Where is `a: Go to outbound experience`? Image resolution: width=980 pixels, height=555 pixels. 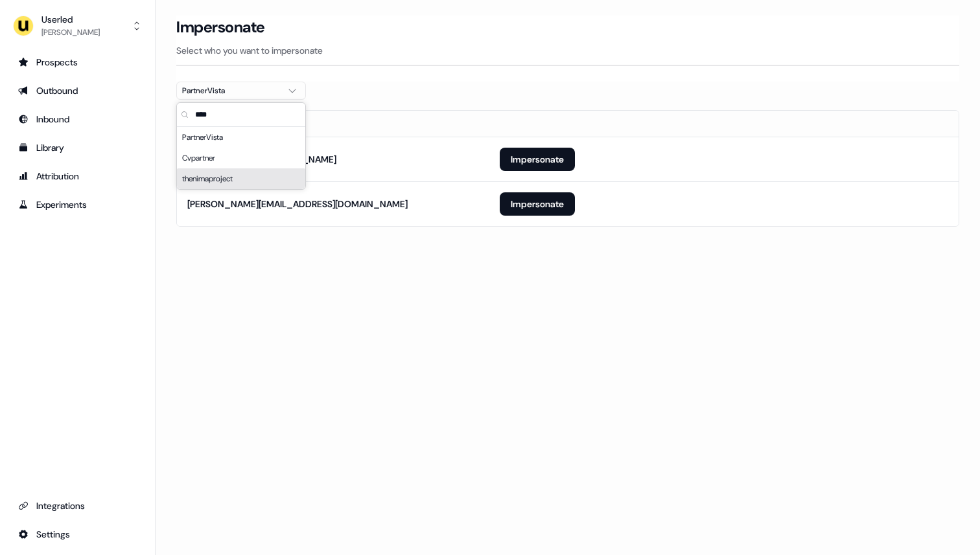 a: Go to outbound experience is located at coordinates (77, 91).